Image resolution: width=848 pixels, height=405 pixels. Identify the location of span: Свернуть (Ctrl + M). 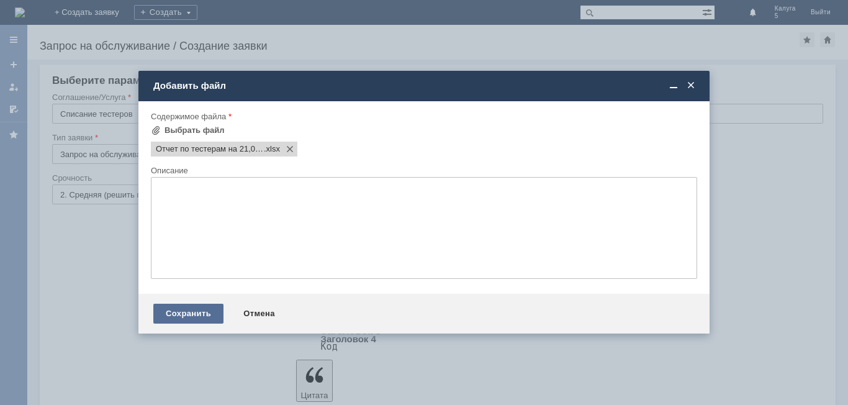
(674, 86).